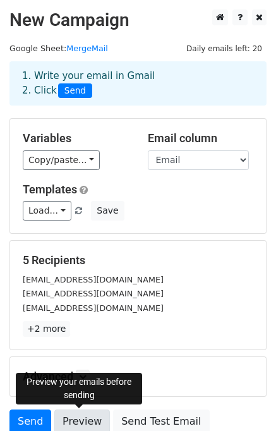 Image resolution: width=276 pixels, height=431 pixels. Describe the element at coordinates (46, 329) in the screenshot. I see `a: +2 more` at that location.